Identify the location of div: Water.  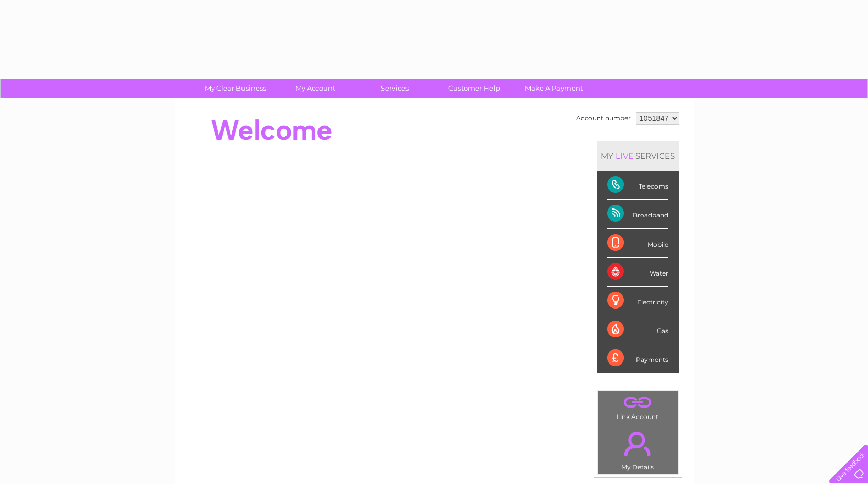
(637, 271).